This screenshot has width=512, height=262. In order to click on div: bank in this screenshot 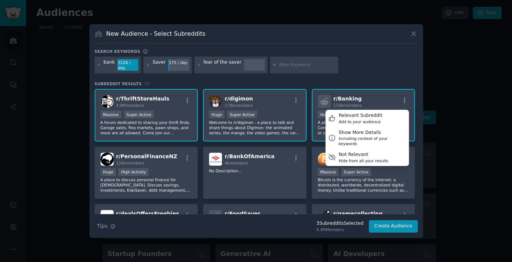, I will do `click(109, 65)`.